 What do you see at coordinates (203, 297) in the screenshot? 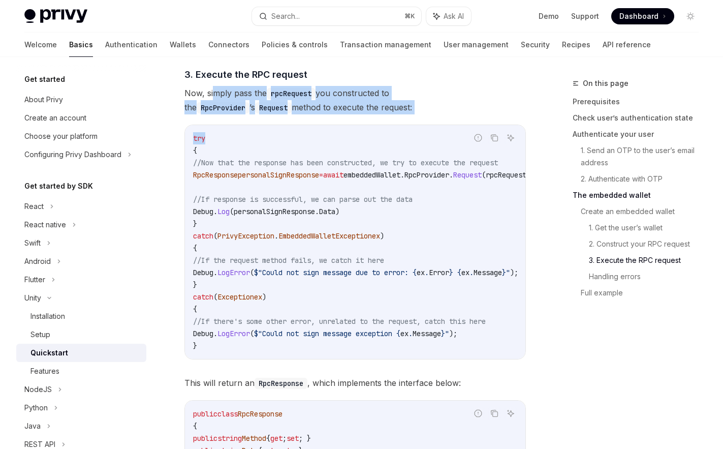
I see `span: catch` at bounding box center [203, 297].